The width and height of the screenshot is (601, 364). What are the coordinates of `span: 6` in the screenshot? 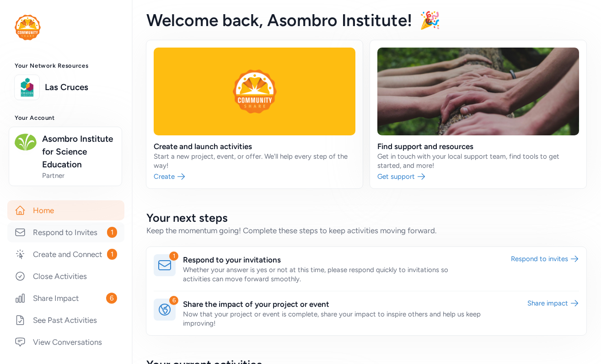 It's located at (112, 298).